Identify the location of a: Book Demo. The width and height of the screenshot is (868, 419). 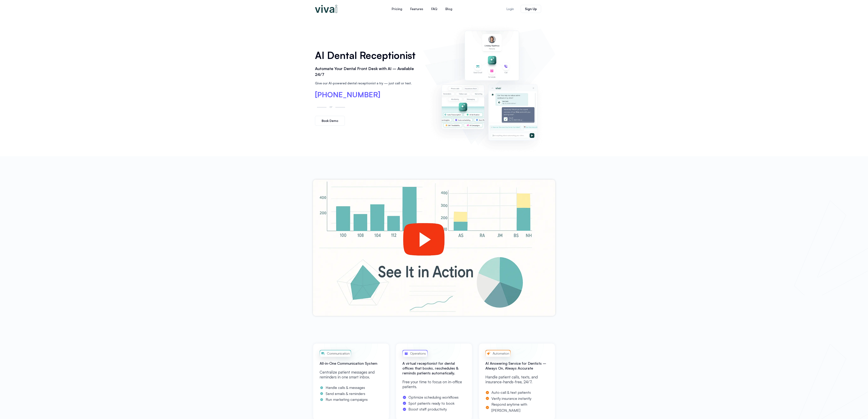
(330, 121).